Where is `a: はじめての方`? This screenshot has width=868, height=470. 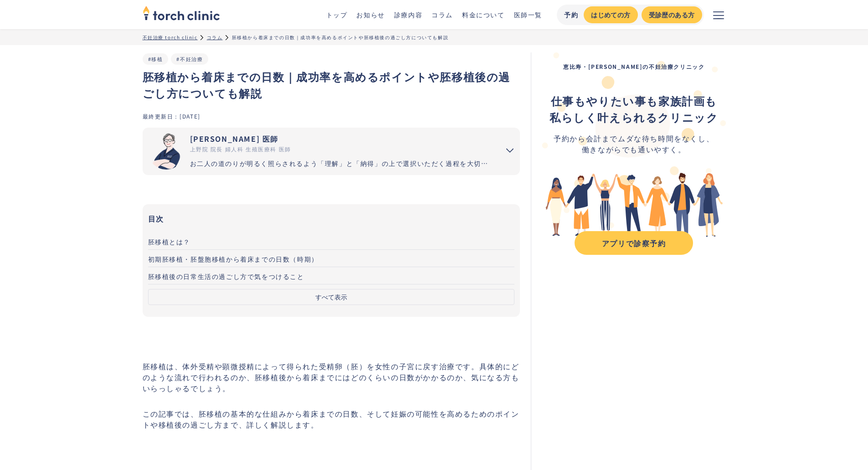 a: はじめての方 is located at coordinates (611, 15).